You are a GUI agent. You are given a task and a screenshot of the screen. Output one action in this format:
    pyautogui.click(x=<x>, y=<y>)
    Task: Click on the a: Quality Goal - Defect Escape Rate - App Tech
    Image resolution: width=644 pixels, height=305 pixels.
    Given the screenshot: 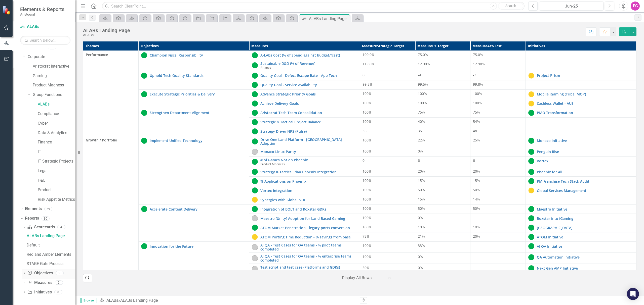 What is the action you would take?
    pyautogui.click(x=308, y=76)
    